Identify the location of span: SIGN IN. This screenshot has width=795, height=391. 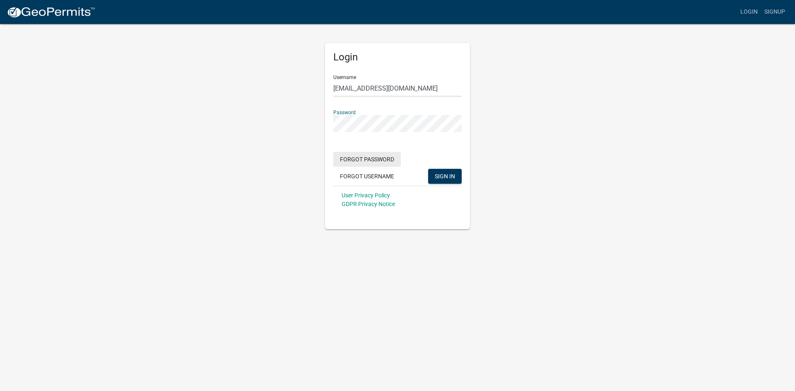
(445, 176).